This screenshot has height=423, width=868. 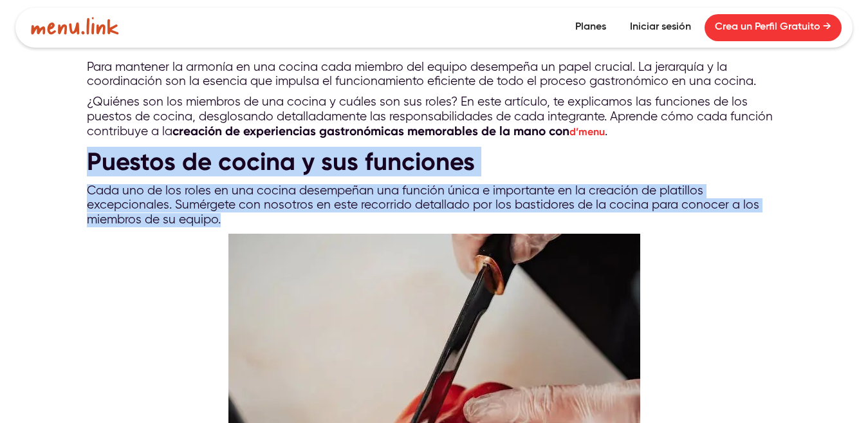 What do you see at coordinates (325, 131) in the screenshot?
I see `strong: creación de experiencias gastronómicas memorables` at bounding box center [325, 131].